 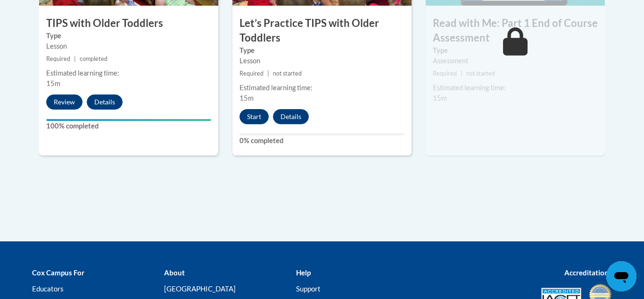 I want to click on button: Start, so click(x=254, y=116).